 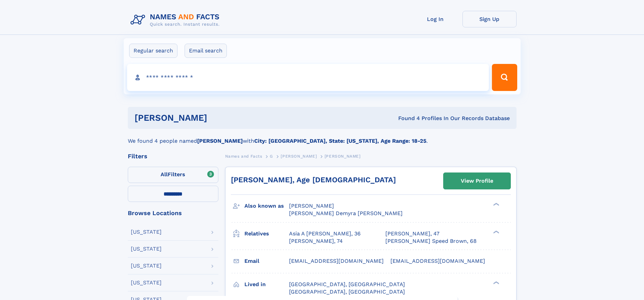 I want to click on label: Email search, so click(x=205, y=51).